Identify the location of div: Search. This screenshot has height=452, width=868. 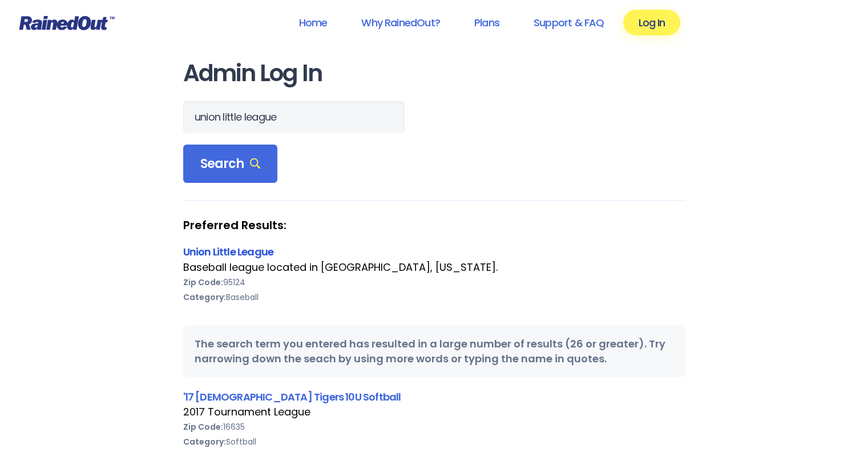
(230, 164).